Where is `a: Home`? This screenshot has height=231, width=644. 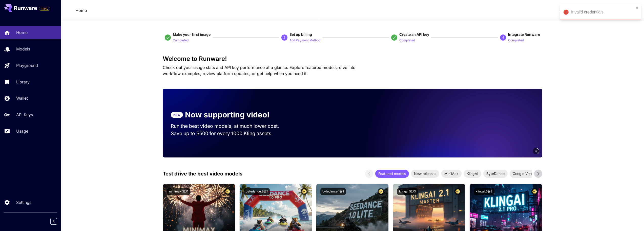 a: Home is located at coordinates (81, 10).